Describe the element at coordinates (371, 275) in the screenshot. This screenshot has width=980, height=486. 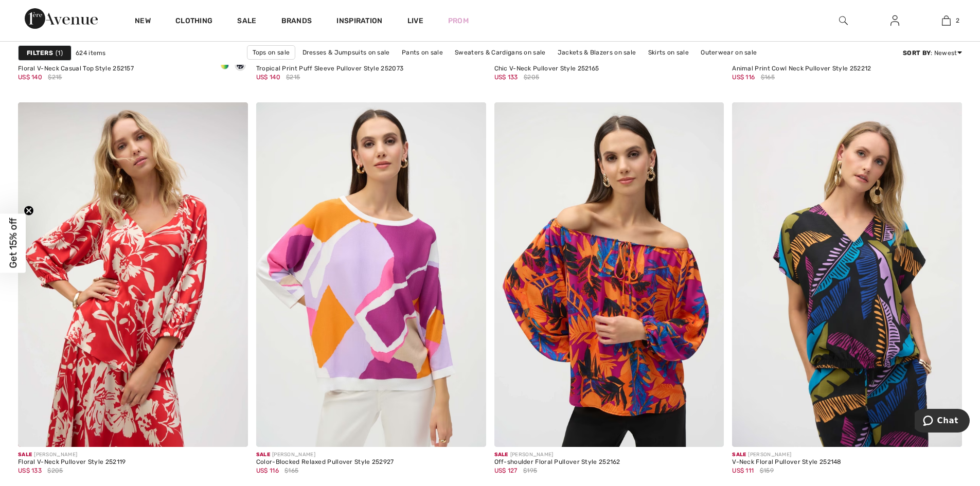
I see `a: Color-Blocked Relaxed Pullover Style 252927. Vanilla/Multi` at that location.